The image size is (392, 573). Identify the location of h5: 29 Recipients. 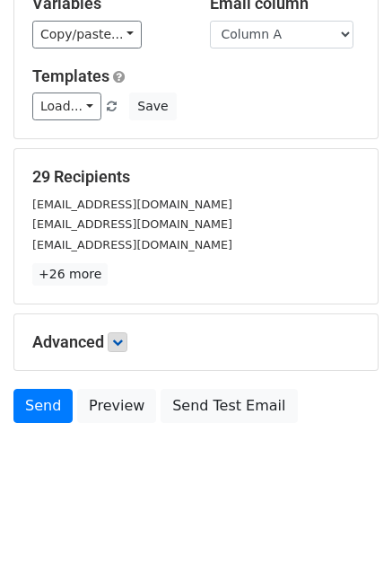
(196, 177).